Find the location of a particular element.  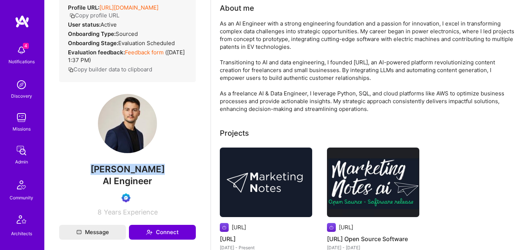

img: Architects is located at coordinates (21, 221).